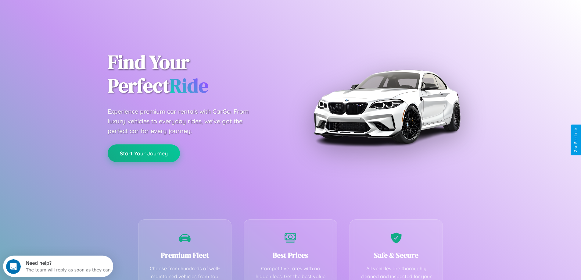 This screenshot has width=581, height=280. I want to click on button: Start Your Journey, so click(144, 153).